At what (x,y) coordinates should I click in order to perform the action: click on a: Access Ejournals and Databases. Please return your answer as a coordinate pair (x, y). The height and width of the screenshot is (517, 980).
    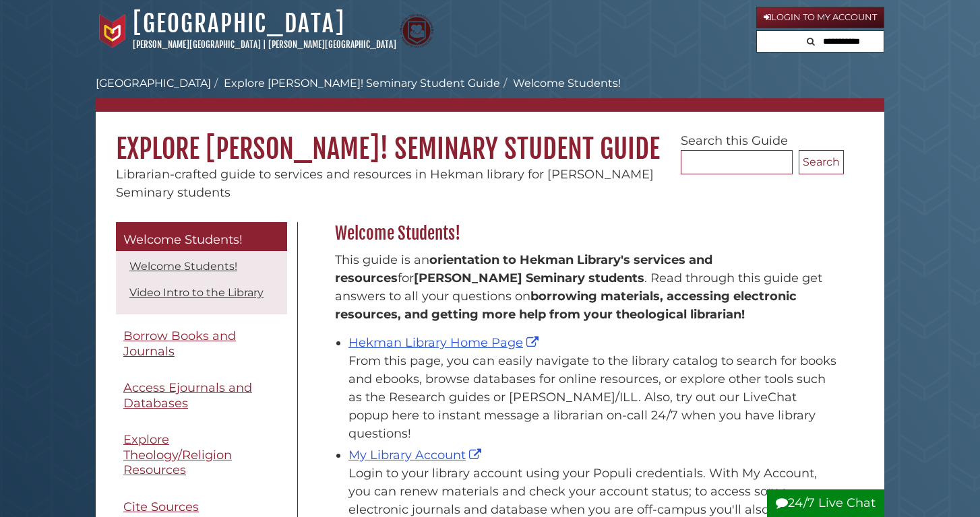
    Looking at the image, I should click on (201, 396).